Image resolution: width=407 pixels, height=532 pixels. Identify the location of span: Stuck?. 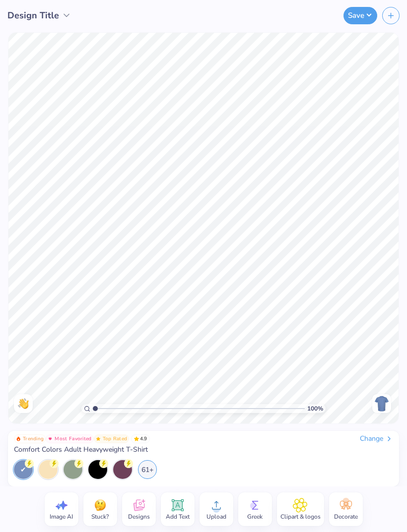
(99, 517).